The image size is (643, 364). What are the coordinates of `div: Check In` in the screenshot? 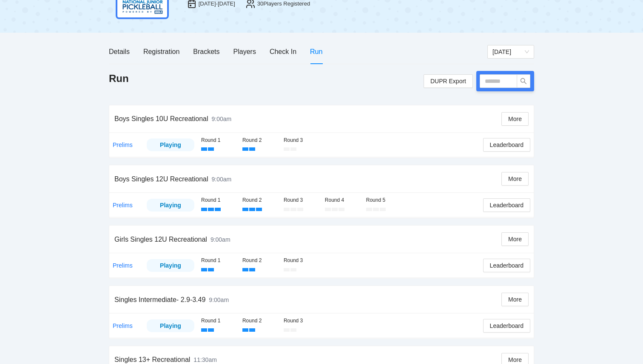 It's located at (283, 52).